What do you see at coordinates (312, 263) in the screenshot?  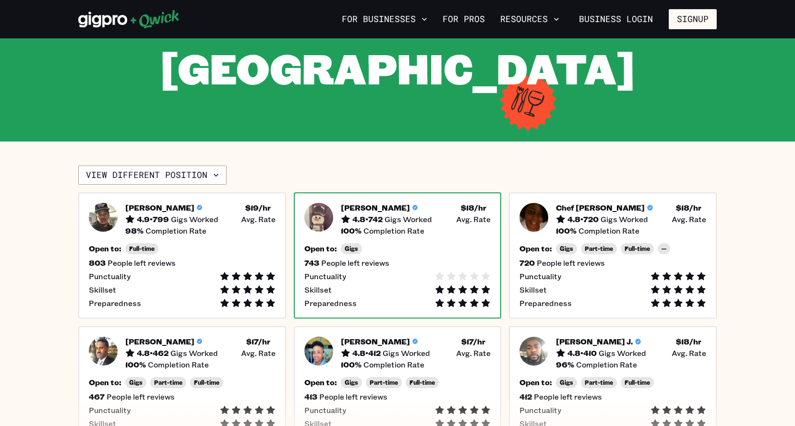 I see `h5: 743` at bounding box center [312, 263].